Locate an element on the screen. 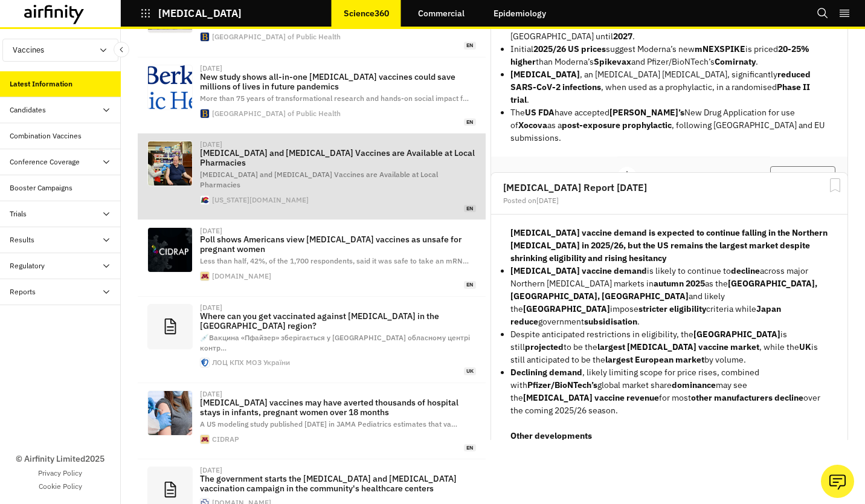 Image resolution: width=865 pixels, height=504 pixels. div: Candidates is located at coordinates (27, 109).